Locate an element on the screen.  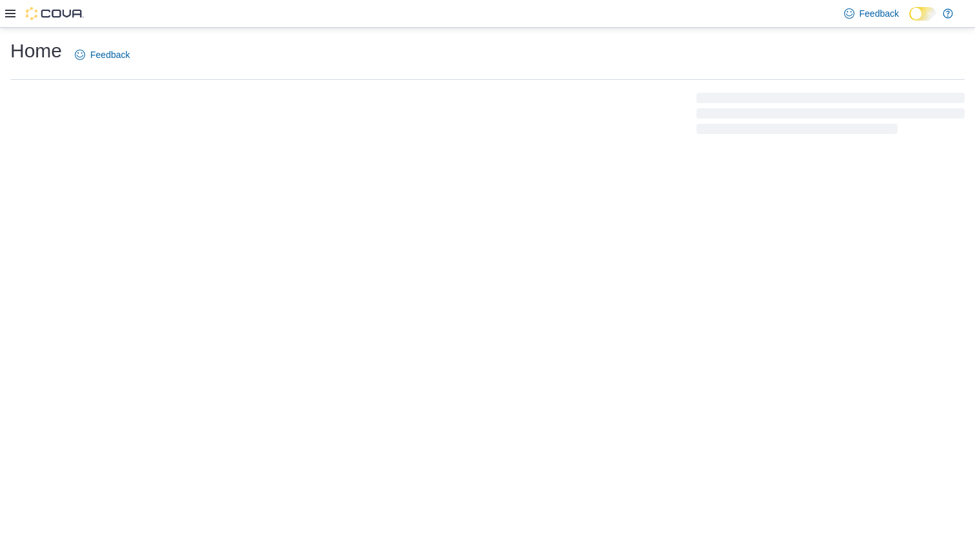
img: Cova is located at coordinates (55, 14).